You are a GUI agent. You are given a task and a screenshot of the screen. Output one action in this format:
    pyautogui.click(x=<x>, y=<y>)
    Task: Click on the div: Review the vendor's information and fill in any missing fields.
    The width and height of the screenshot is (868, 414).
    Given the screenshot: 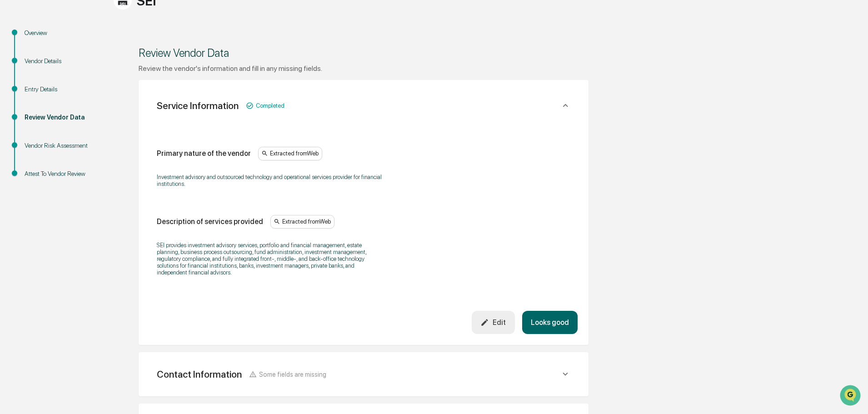 What is the action you would take?
    pyautogui.click(x=363, y=68)
    